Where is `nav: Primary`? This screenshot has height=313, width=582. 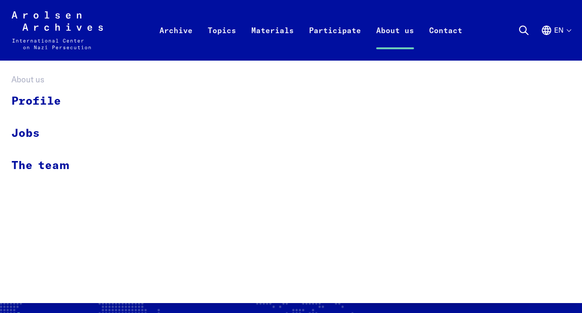 nav: Primary is located at coordinates (311, 30).